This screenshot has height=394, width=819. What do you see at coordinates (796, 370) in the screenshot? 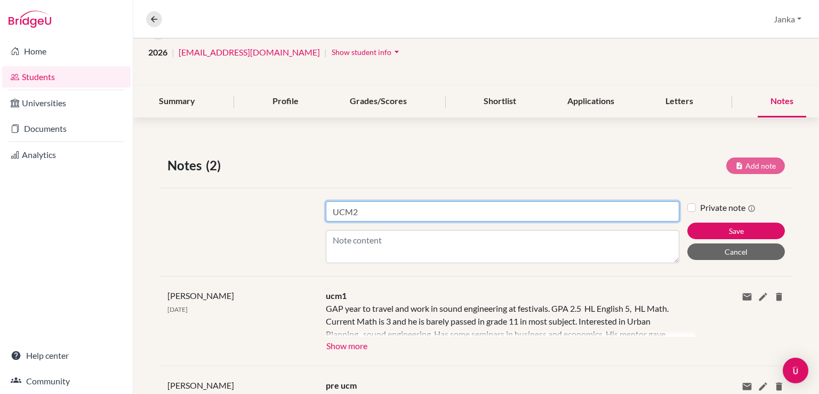
I see `div: Open Intercom Messenger` at bounding box center [796, 370].